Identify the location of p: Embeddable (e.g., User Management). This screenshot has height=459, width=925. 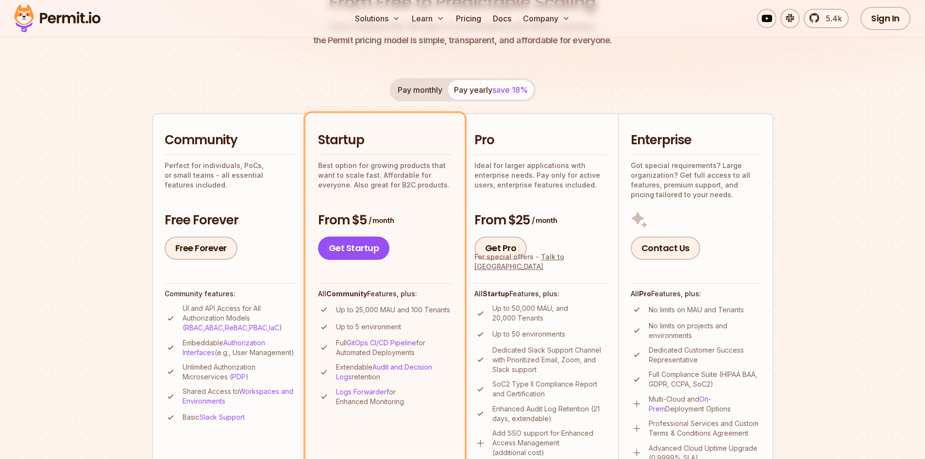
(239, 348).